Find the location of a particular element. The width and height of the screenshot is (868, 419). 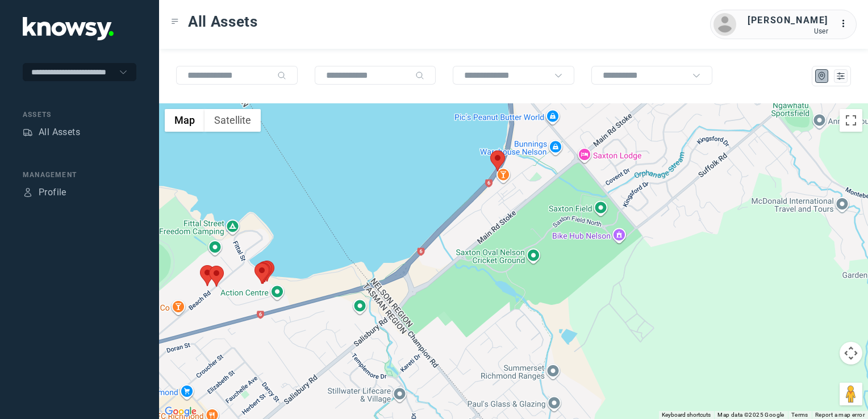

button: Keyboard shortcuts is located at coordinates (687, 416).